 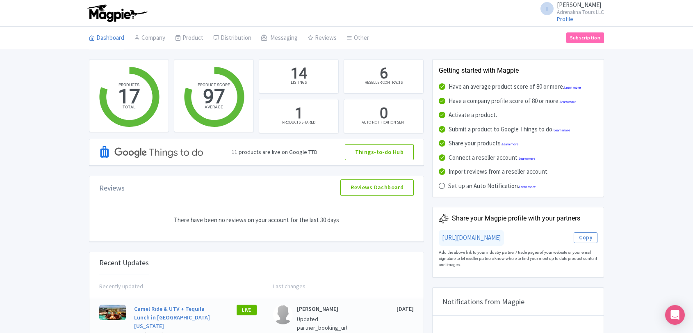 What do you see at coordinates (580, 12) in the screenshot?
I see `small: Adrenalina Tours LLC` at bounding box center [580, 12].